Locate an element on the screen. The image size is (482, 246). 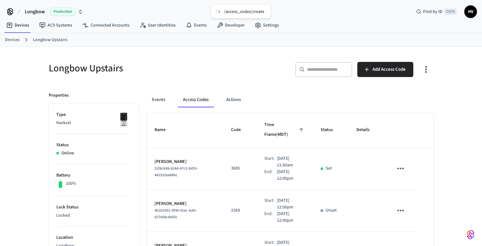
span: Name is located at coordinates (164, 130).